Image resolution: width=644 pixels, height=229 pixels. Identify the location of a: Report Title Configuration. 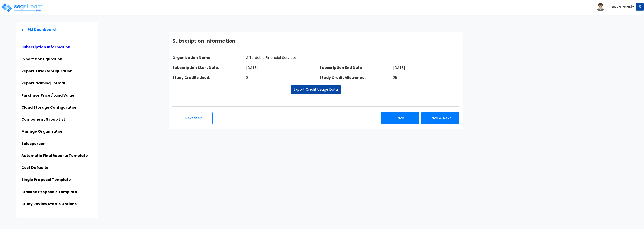
(47, 71).